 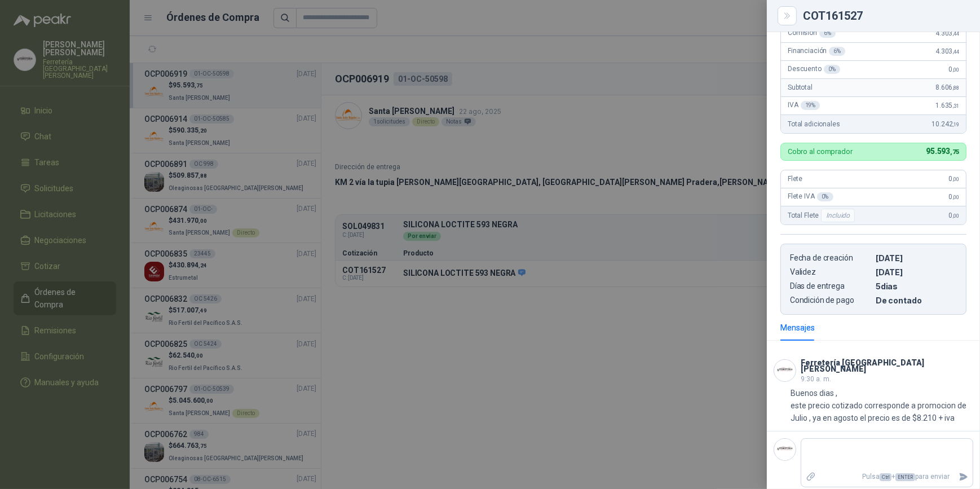 I want to click on p: De contado, so click(x=916, y=300).